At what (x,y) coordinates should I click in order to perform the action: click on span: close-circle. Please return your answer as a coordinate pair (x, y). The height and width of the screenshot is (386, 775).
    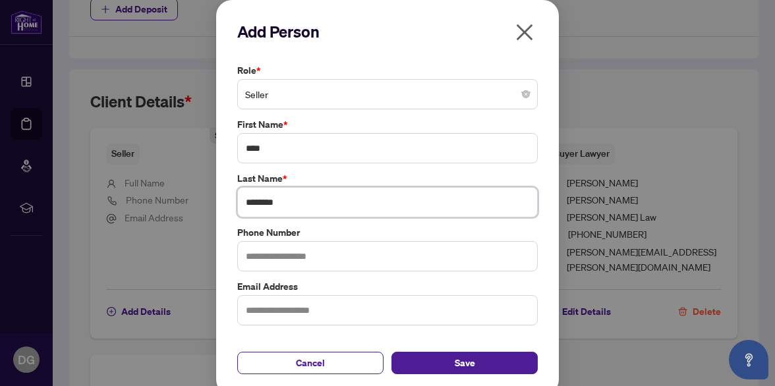
    Looking at the image, I should click on (526, 94).